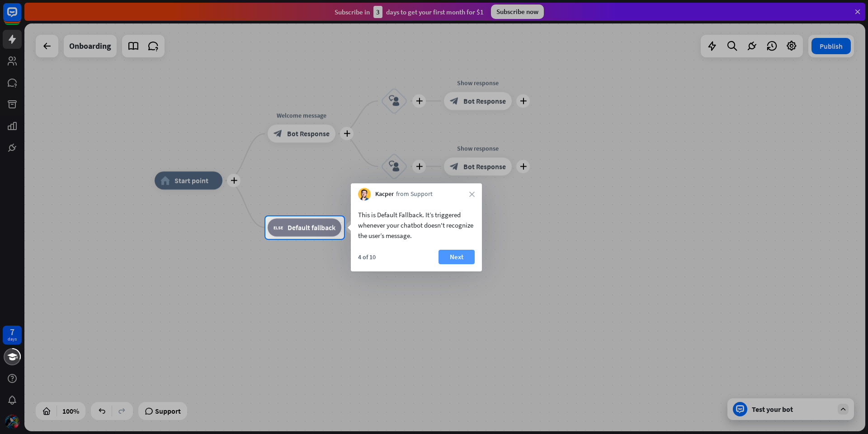 The height and width of the screenshot is (434, 868). Describe the element at coordinates (312, 228) in the screenshot. I see `span: Default fallback` at that location.